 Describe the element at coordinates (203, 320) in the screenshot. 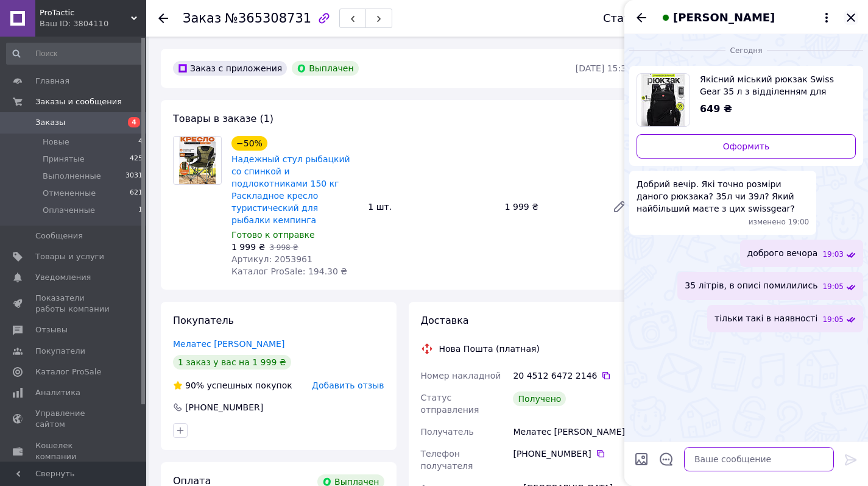

I see `span: Покупатель` at that location.